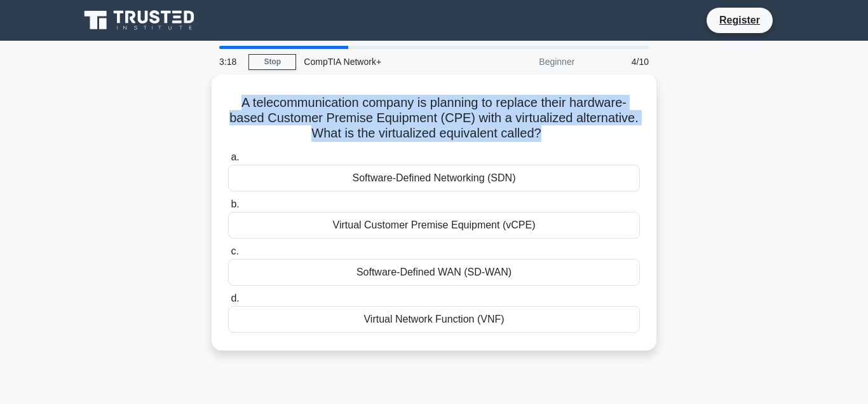  What do you see at coordinates (235, 298) in the screenshot?
I see `span: d.` at bounding box center [235, 298].